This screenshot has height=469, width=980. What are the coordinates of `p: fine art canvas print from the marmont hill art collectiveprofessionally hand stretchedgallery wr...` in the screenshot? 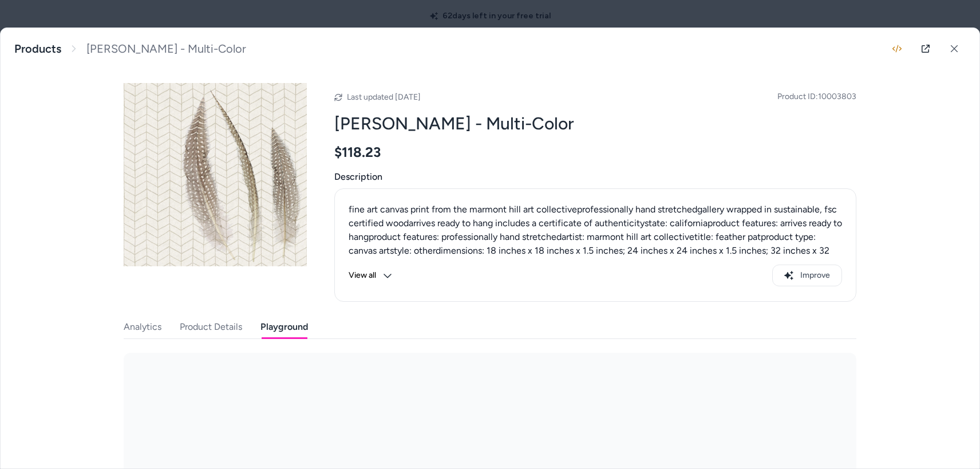 It's located at (596, 265).